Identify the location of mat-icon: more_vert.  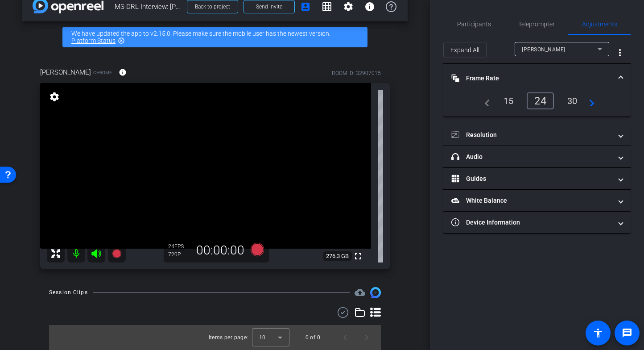
(620, 53).